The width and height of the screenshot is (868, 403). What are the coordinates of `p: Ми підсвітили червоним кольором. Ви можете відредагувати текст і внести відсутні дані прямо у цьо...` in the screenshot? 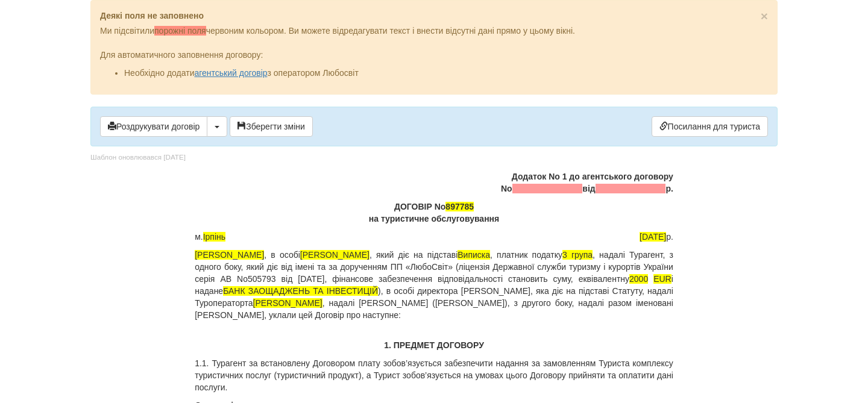 It's located at (434, 31).